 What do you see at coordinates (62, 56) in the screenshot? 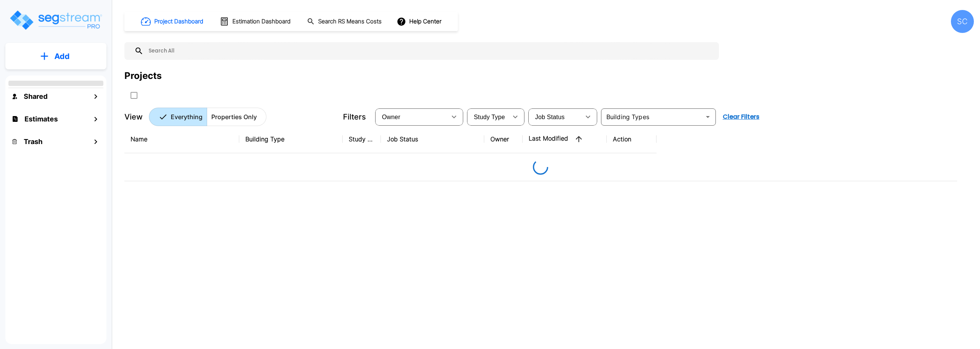
I see `p: Add` at bounding box center [62, 56].